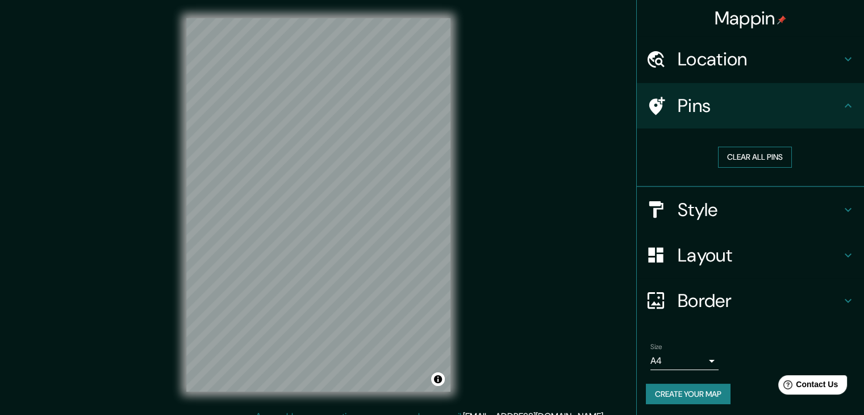 The image size is (864, 415). What do you see at coordinates (318, 205) in the screenshot?
I see `canvas: Map` at bounding box center [318, 205].